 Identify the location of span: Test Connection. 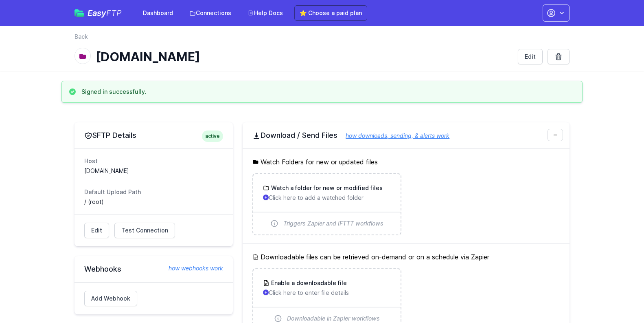
(145, 230).